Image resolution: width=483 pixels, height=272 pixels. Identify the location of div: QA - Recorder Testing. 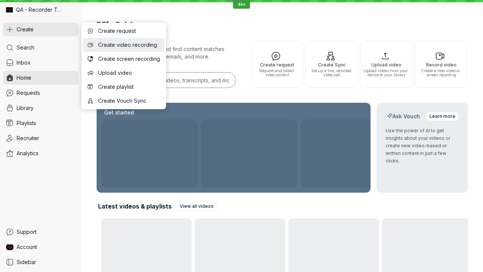
(41, 10).